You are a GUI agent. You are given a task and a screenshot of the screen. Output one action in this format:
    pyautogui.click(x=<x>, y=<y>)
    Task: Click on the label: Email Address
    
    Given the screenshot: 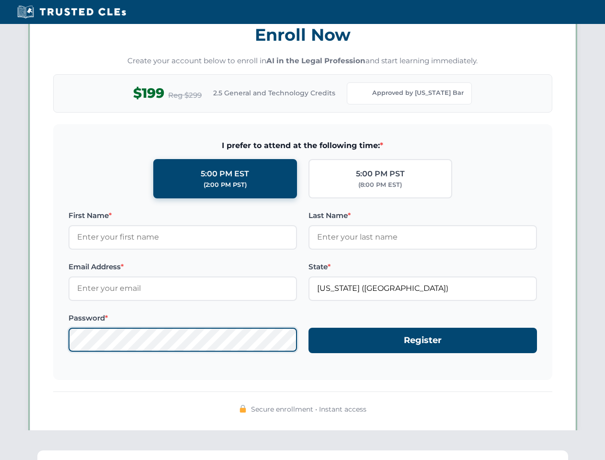 What is the action you would take?
    pyautogui.click(x=182, y=267)
    